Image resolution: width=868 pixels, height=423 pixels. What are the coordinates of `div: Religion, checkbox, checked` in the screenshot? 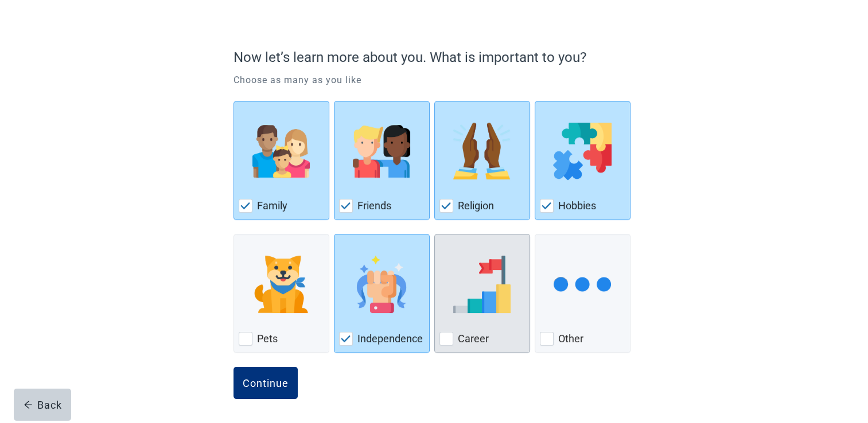 It's located at (482, 160).